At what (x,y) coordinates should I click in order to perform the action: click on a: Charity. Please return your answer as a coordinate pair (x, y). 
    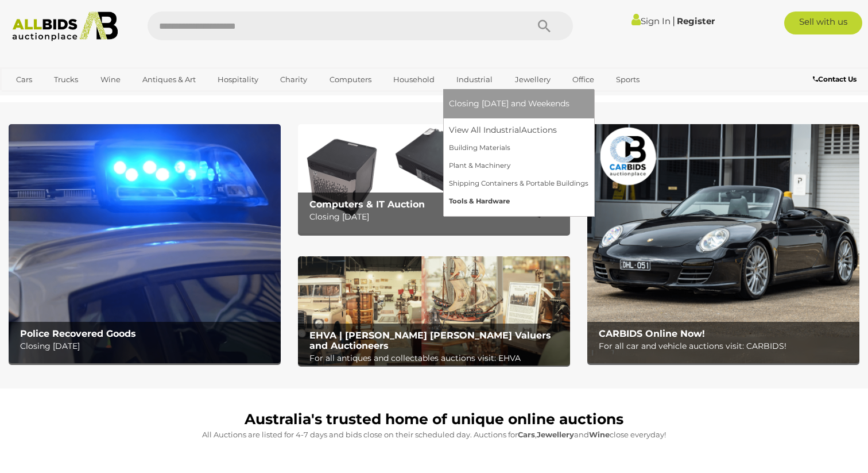
    Looking at the image, I should click on (293, 80).